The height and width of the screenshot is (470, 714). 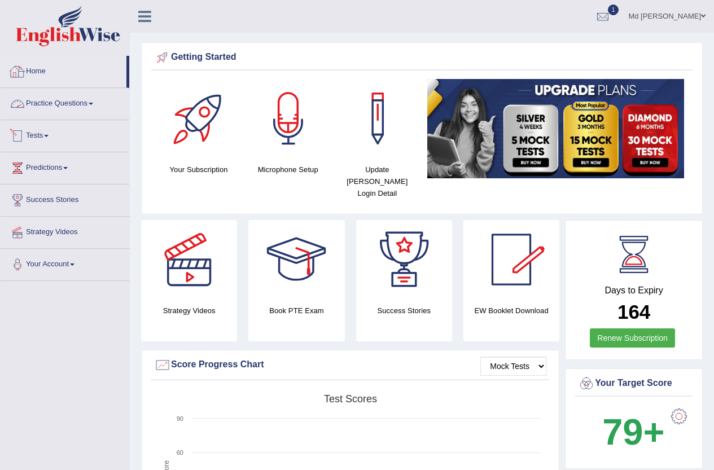 What do you see at coordinates (350, 365) in the screenshot?
I see `div: Score Progress Chart` at bounding box center [350, 365].